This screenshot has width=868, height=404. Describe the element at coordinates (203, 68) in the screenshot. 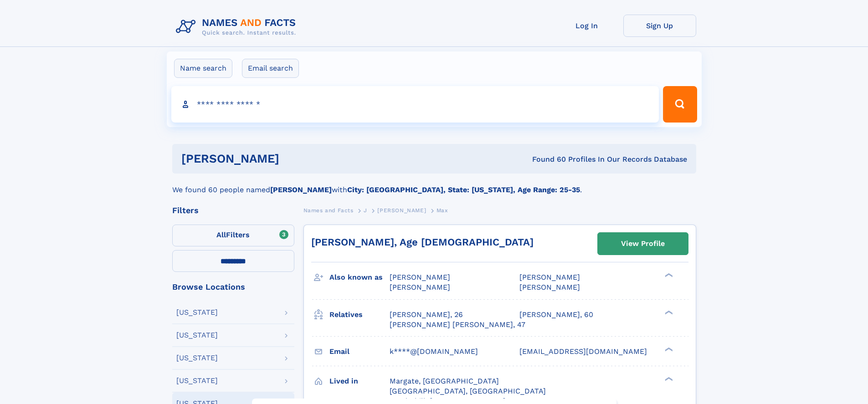

I see `label: Name search` at that location.